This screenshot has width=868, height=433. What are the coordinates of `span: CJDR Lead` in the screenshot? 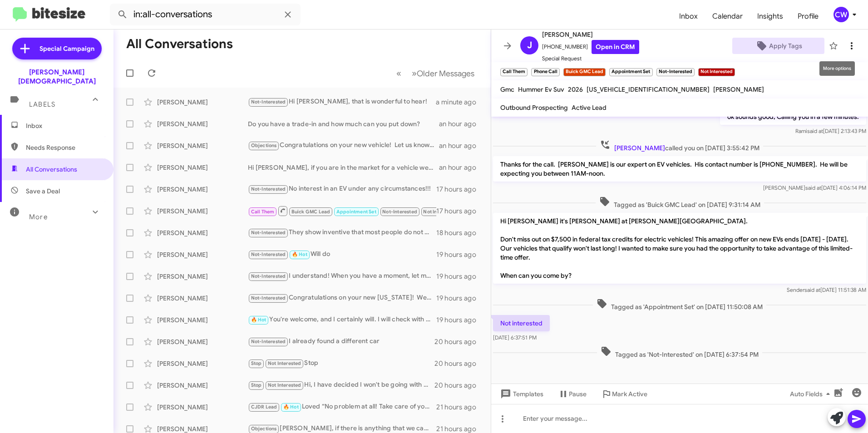 It's located at (264, 407).